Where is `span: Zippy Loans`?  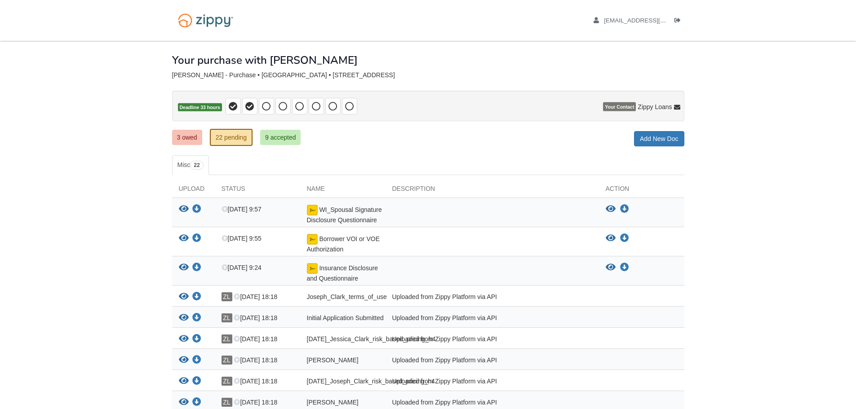 span: Zippy Loans is located at coordinates (655, 107).